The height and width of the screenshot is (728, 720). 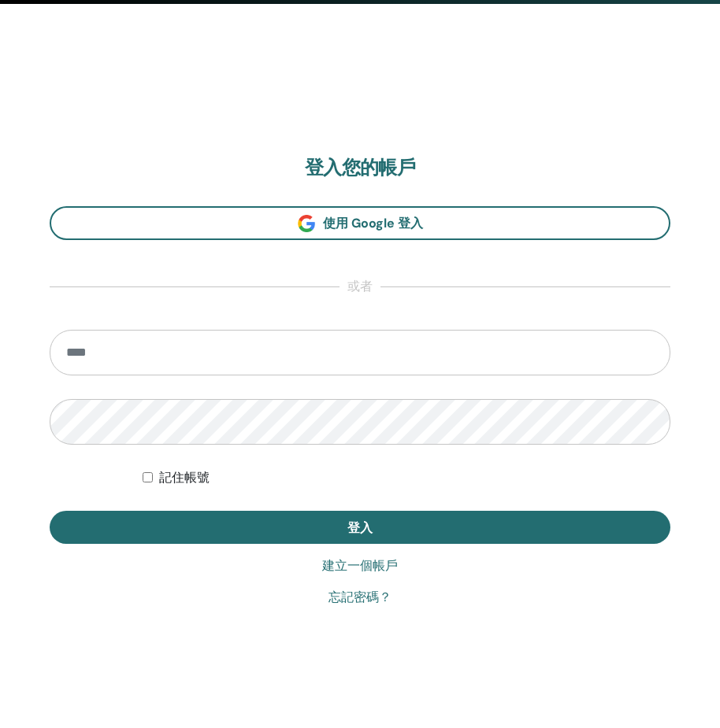 I want to click on font: 或者, so click(x=360, y=286).